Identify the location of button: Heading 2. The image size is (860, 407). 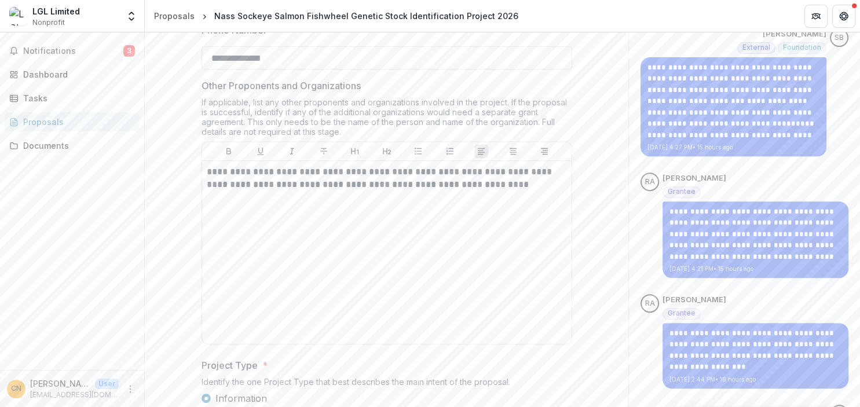
(387, 151).